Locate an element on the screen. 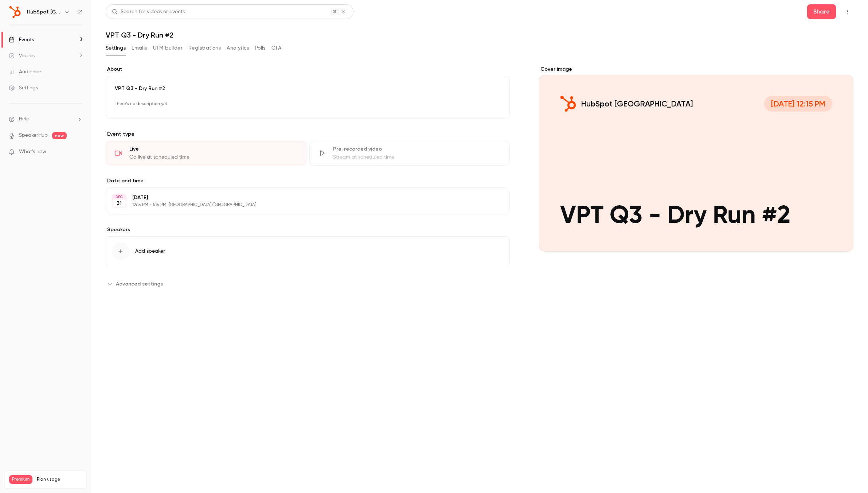 This screenshot has width=868, height=493. div: Stream at scheduled time is located at coordinates (417, 157).